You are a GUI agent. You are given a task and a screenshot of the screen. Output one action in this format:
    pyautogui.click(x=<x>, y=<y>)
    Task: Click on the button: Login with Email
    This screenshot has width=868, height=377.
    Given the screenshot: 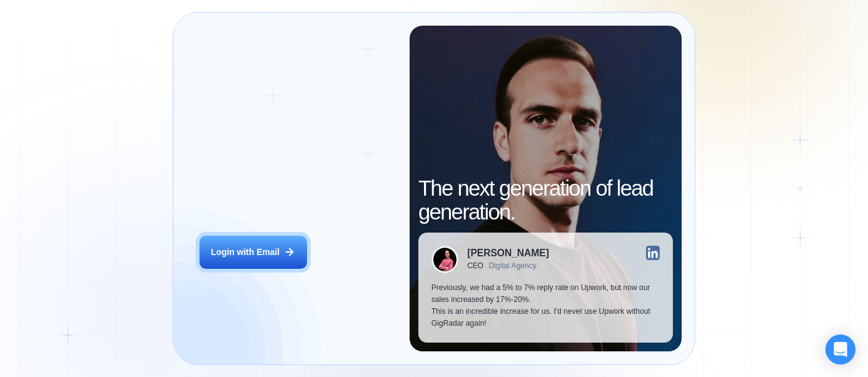 What is the action you would take?
    pyautogui.click(x=253, y=253)
    